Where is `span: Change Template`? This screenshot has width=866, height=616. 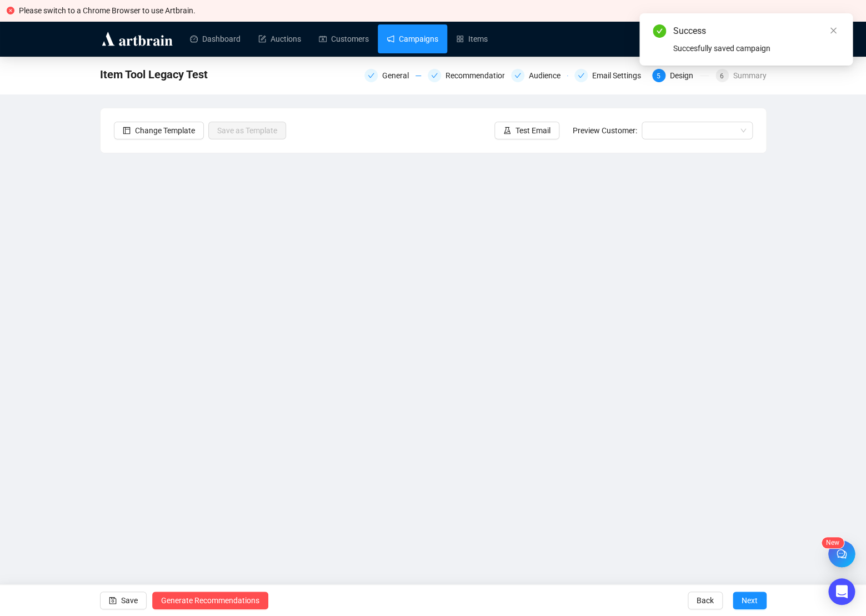
span: Change Template is located at coordinates (165, 131).